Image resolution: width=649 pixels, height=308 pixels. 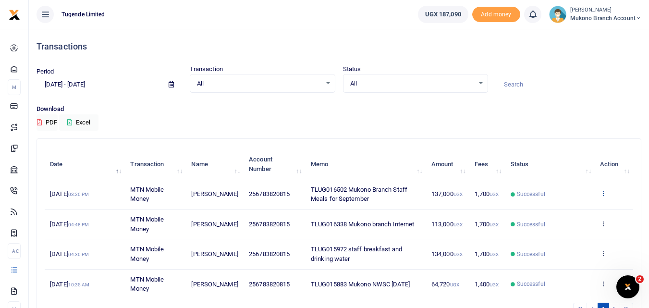 What do you see at coordinates (14, 251) in the screenshot?
I see `li: Ac` at bounding box center [14, 251].